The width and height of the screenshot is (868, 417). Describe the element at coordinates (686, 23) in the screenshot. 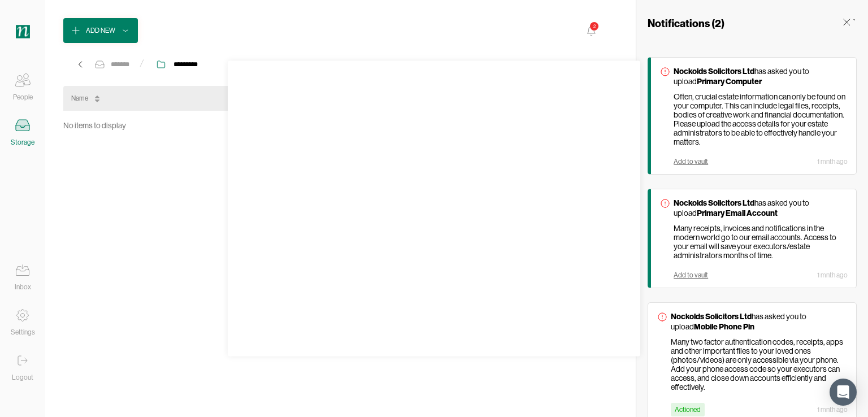

I see `h3: Notifications ( 2 )` at that location.